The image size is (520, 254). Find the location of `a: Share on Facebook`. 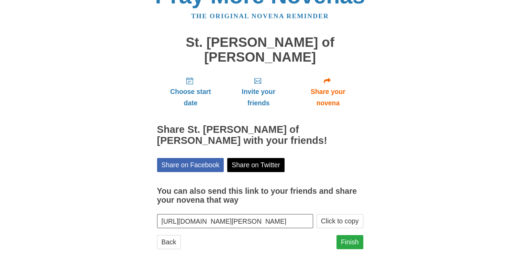

a: Share on Facebook is located at coordinates (191, 165).